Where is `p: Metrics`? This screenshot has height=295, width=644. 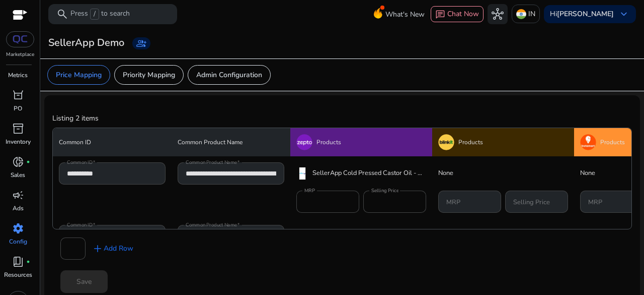
p: Metrics is located at coordinates (18, 75).